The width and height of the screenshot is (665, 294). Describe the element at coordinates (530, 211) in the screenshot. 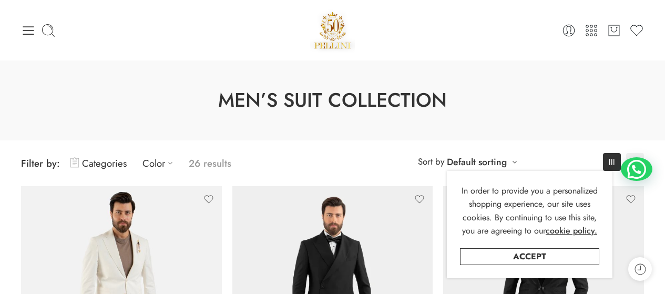

I see `span: In order to provide you a personalized shopping experience, our site uses cookies. By continuing ...` at that location.